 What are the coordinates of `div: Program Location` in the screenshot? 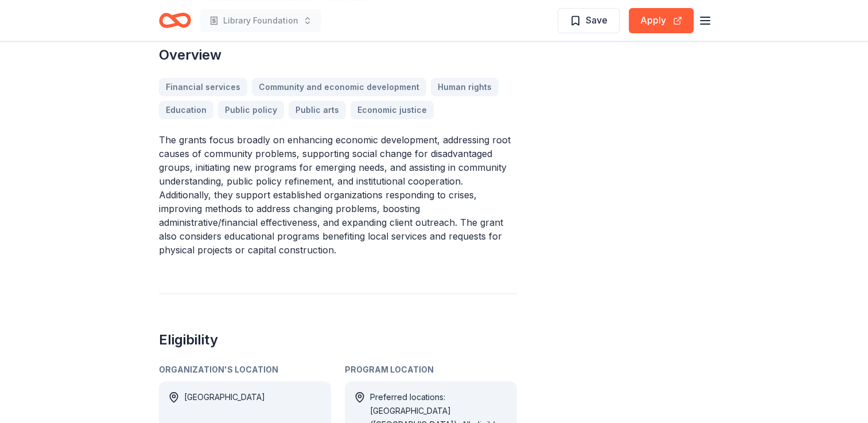 It's located at (431, 369).